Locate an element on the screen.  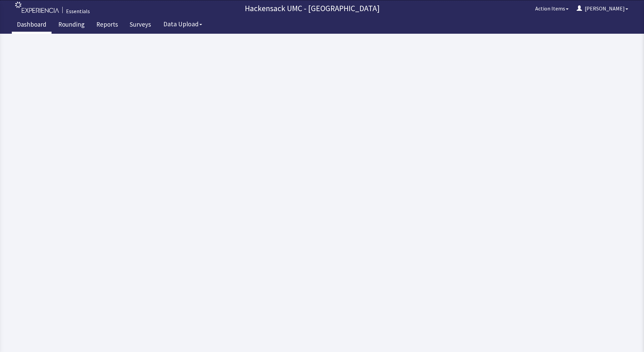
a: Dashboard is located at coordinates (32, 25).